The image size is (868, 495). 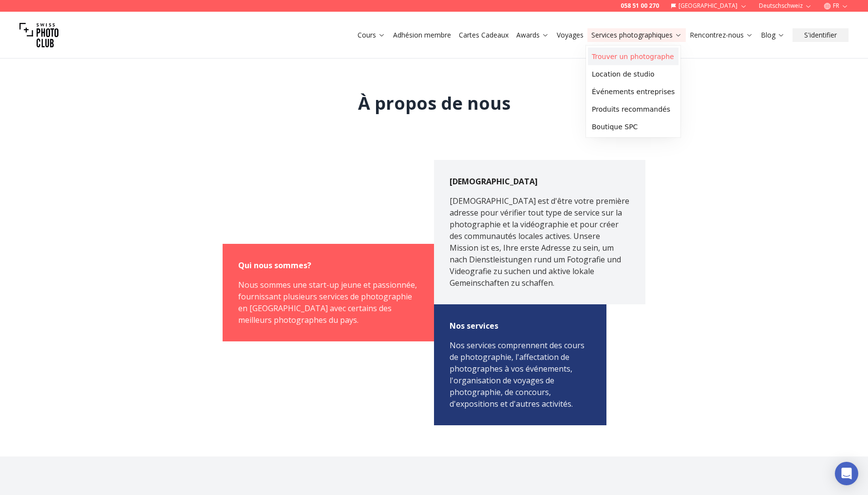 I want to click on div: Open Intercom Messenger, so click(x=847, y=474).